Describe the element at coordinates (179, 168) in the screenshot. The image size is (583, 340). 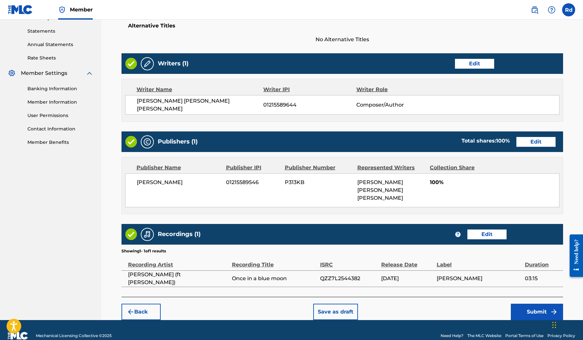
I see `div: Publisher Name` at that location.